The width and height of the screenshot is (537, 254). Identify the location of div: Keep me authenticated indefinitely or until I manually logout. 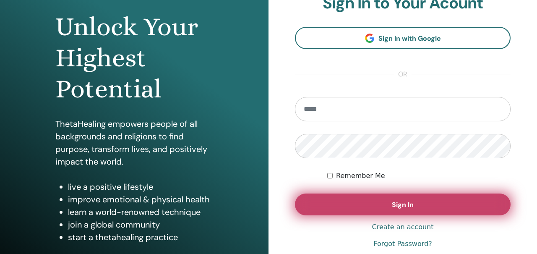
(418, 176).